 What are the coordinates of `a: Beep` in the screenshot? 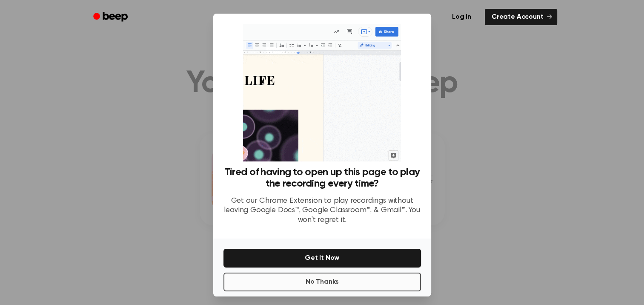 It's located at (111, 17).